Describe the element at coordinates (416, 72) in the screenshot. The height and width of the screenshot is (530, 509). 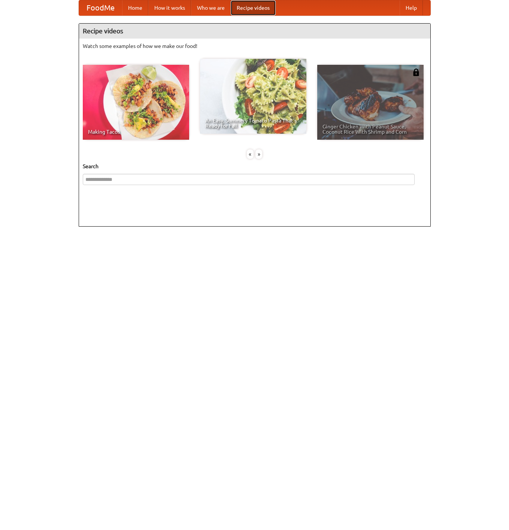
I see `img: 483408.png` at that location.